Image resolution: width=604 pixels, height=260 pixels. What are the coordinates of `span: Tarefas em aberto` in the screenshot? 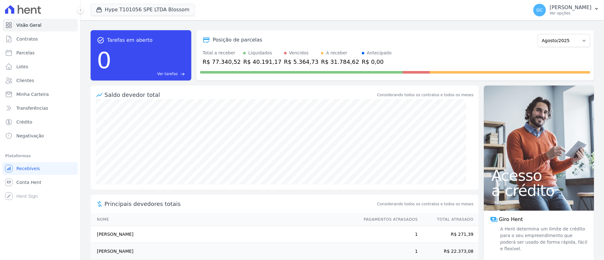 It's located at (130, 40).